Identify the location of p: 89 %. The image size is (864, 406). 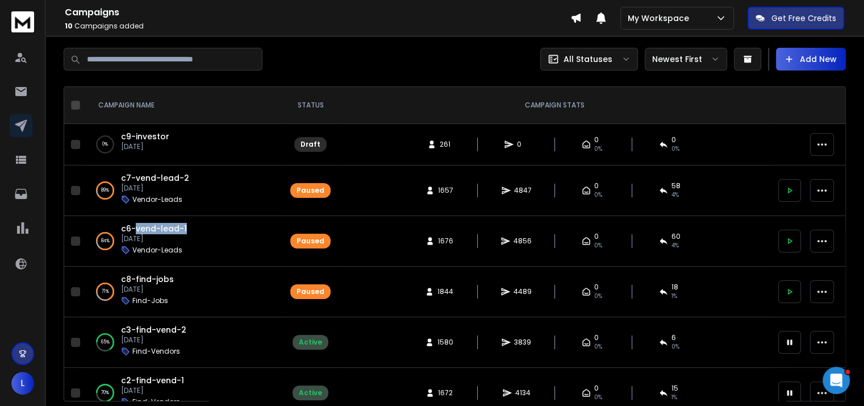
(105, 190).